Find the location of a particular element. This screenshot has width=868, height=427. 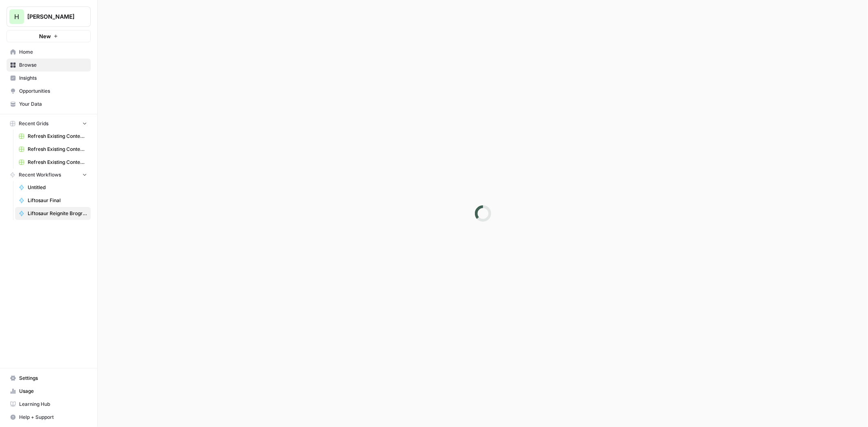

a: Refresh Existing Content (1) is located at coordinates (53, 137).